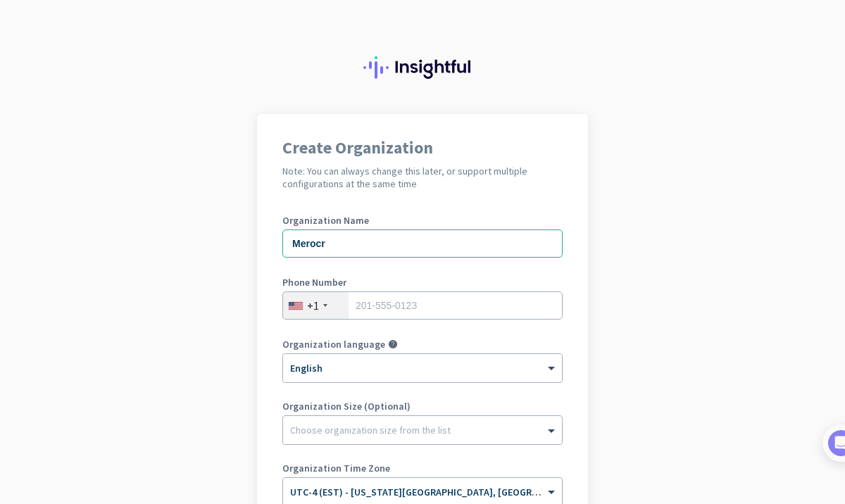  Describe the element at coordinates (334, 344) in the screenshot. I see `label: Organization language` at that location.